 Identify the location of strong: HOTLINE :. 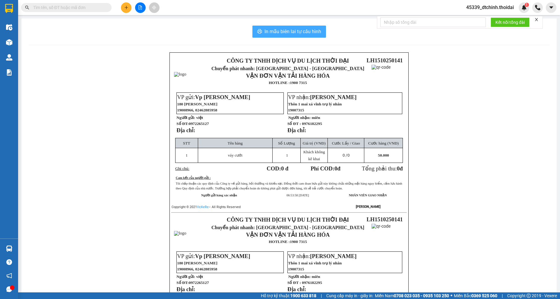
(279, 242).